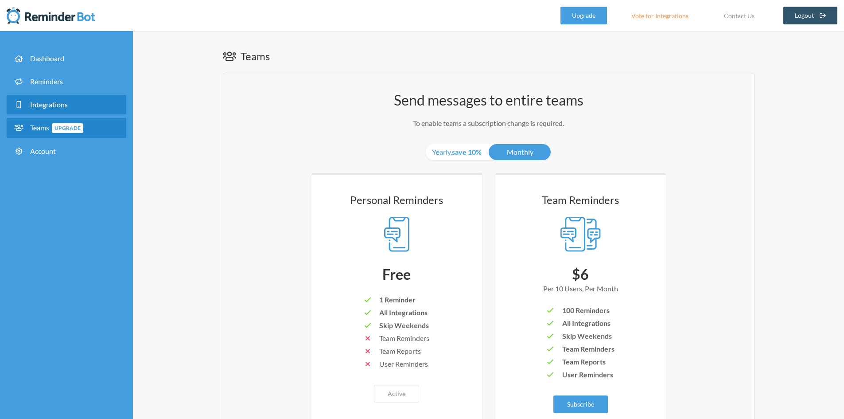  Describe the element at coordinates (66, 82) in the screenshot. I see `a: Reminders` at that location.